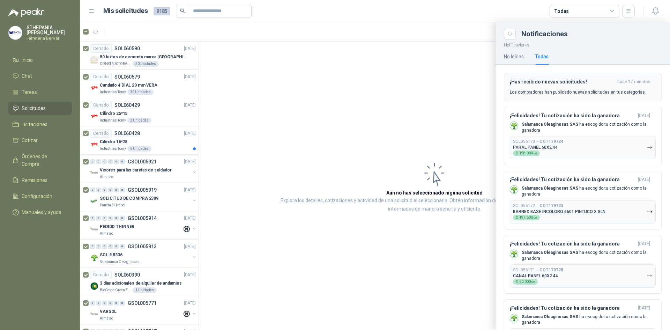  I want to click on span: hace 17 minutos, so click(634, 82).